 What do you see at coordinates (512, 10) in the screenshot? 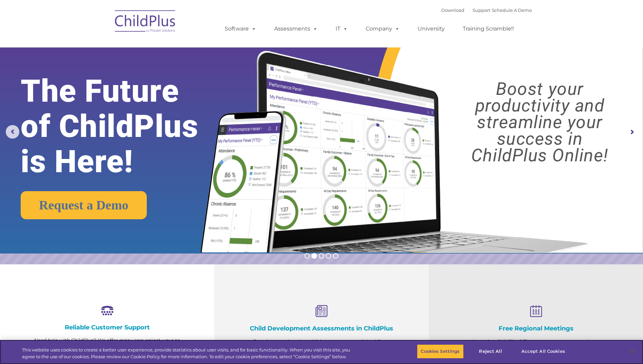
I see `a: Schedule A Demo` at bounding box center [512, 10].